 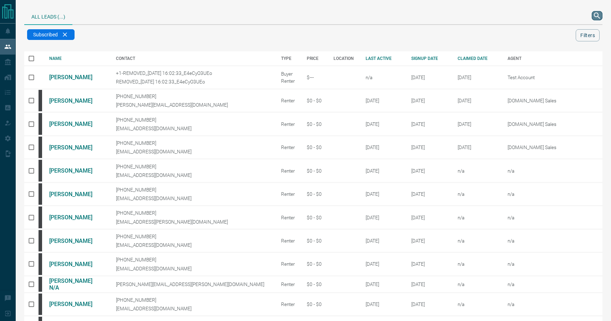 What do you see at coordinates (429, 284) in the screenshot?
I see `div: October 15th 2008, 9:26:23 AM` at bounding box center [429, 284].